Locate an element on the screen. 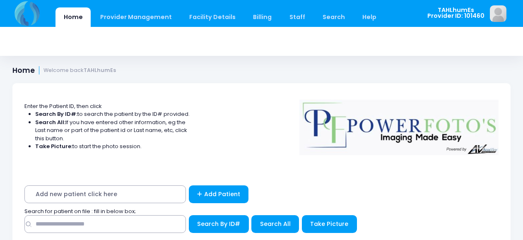  strong: Take Picture: is located at coordinates (54, 146).